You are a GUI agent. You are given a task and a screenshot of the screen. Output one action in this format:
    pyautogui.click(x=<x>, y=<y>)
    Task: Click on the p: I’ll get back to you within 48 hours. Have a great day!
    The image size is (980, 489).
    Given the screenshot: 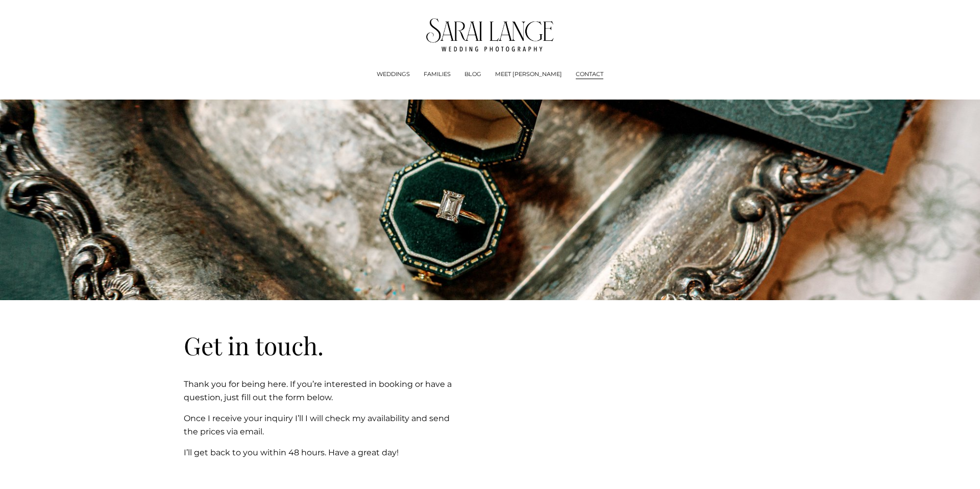 What is the action you would take?
    pyautogui.click(x=323, y=453)
    